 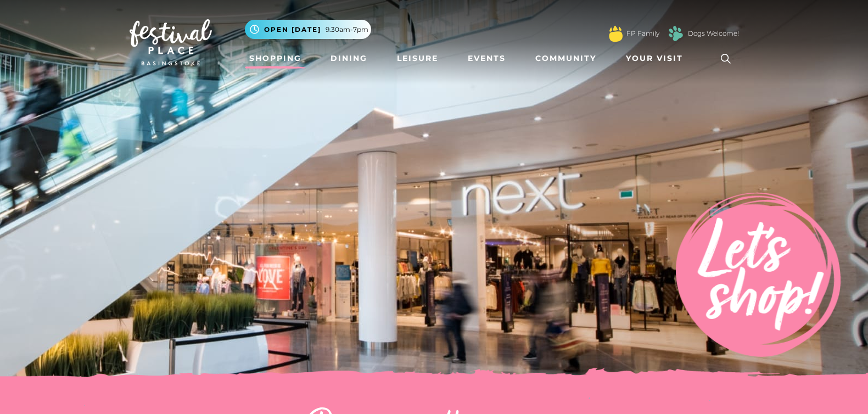 What do you see at coordinates (171, 42) in the screenshot?
I see `img: Festival Place Logo` at bounding box center [171, 42].